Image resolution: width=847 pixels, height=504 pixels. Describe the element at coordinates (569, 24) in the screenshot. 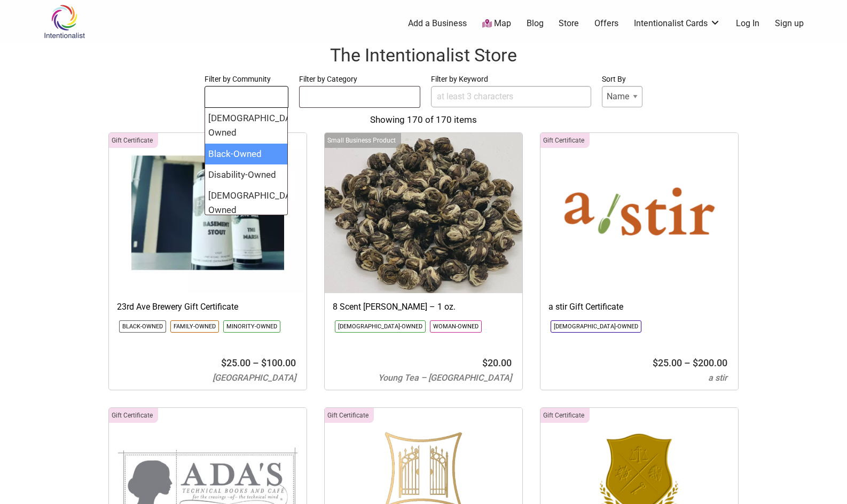

I see `a: Store` at that location.